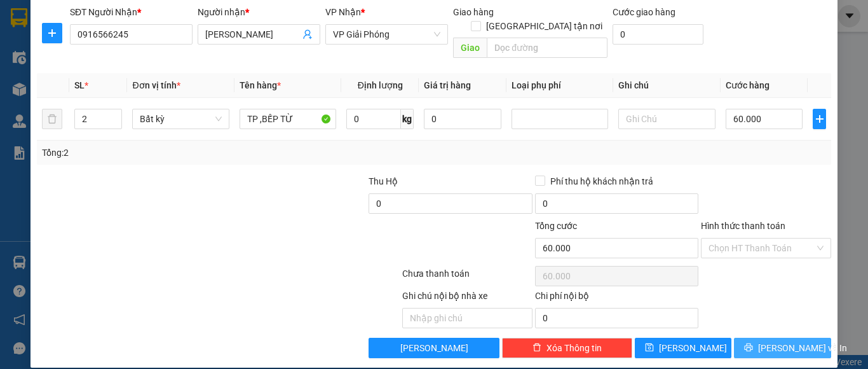  What do you see at coordinates (181, 119) in the screenshot?
I see `span: Bất kỳ` at bounding box center [181, 119].